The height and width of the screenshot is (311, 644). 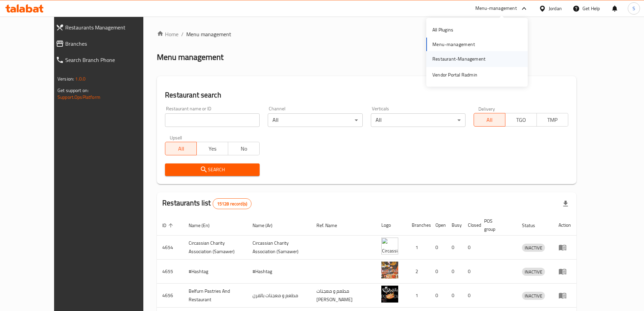 I want to click on span: Get support on:, so click(x=73, y=91).